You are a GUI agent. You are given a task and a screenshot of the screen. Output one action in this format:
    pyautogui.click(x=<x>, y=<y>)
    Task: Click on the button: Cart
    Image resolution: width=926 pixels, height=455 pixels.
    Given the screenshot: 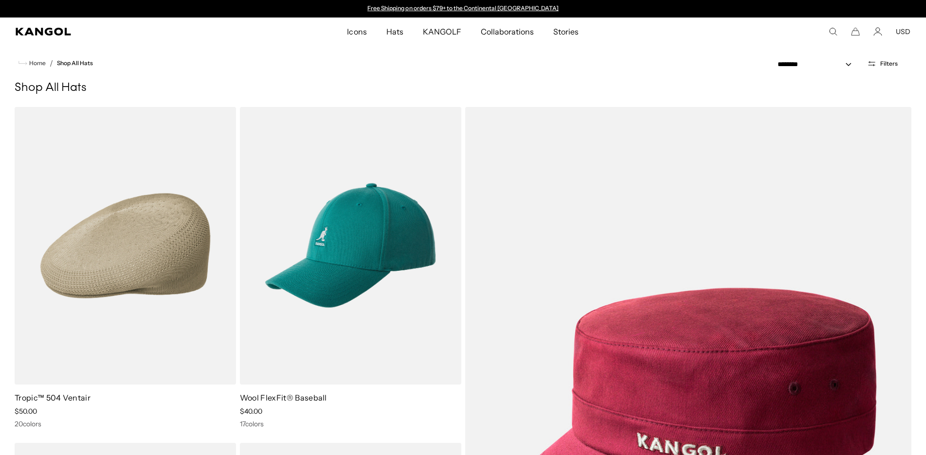 What is the action you would take?
    pyautogui.click(x=855, y=32)
    